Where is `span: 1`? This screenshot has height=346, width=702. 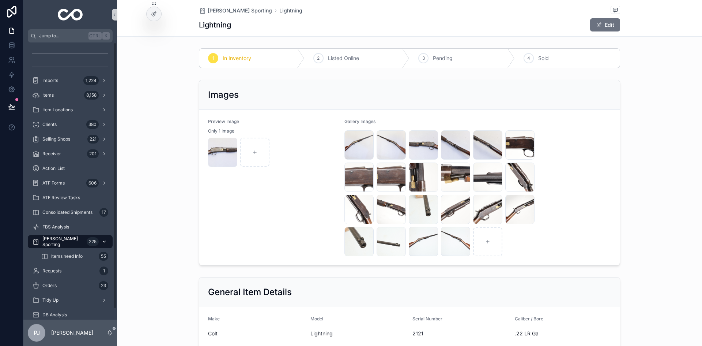 span: 1 is located at coordinates (213, 58).